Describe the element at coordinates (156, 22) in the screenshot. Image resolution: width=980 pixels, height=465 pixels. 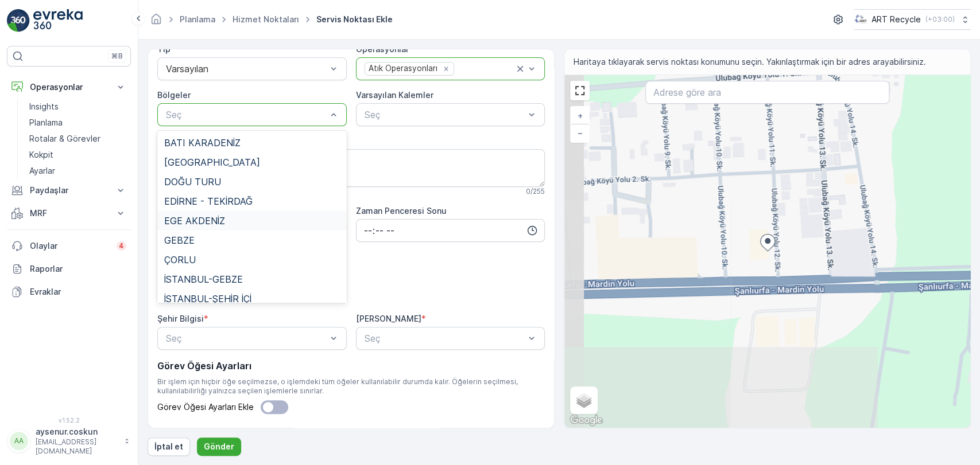
I see `a: Ana Sayfa` at that location.